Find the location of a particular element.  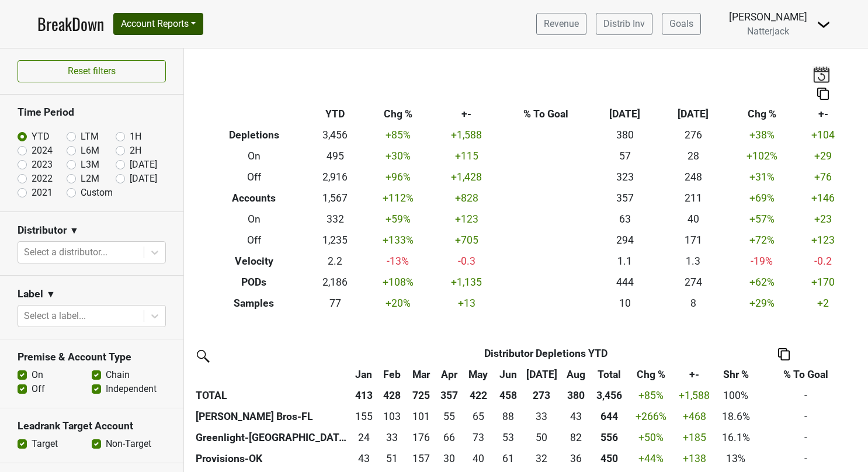

td: +29 % is located at coordinates (761, 304).